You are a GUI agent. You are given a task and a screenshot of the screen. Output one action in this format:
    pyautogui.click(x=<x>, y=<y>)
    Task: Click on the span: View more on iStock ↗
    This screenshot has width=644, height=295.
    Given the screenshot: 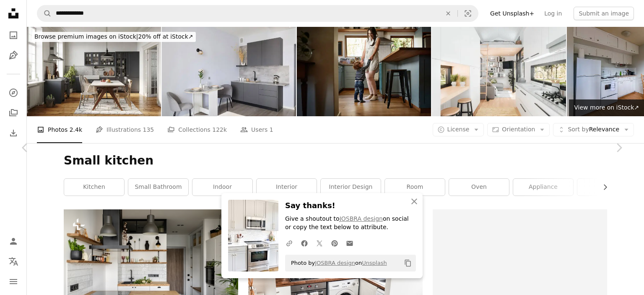 What is the action you would take?
    pyautogui.click(x=607, y=107)
    